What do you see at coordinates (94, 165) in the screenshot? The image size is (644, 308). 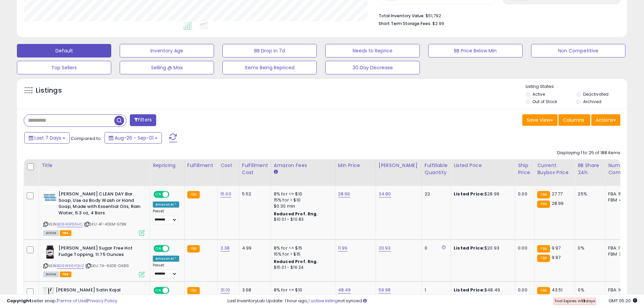 I see `div: Title` at bounding box center [94, 165].